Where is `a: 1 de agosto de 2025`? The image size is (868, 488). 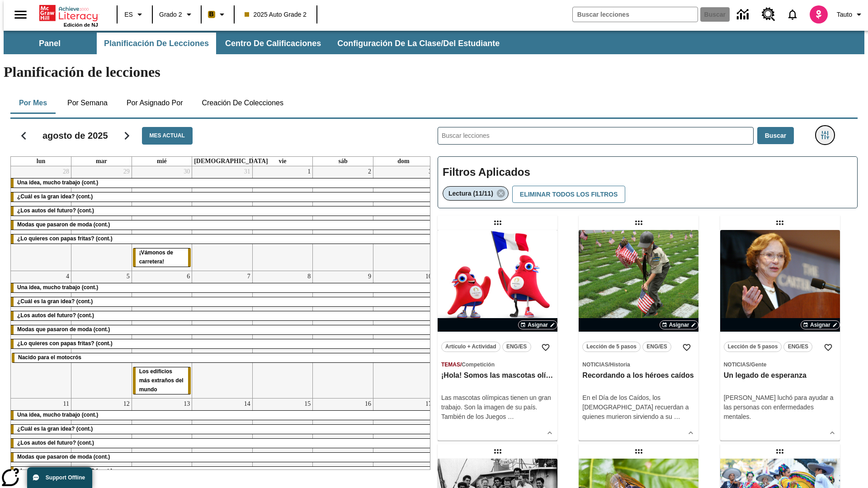 a: 1 de agosto de 2025 is located at coordinates (309, 172).